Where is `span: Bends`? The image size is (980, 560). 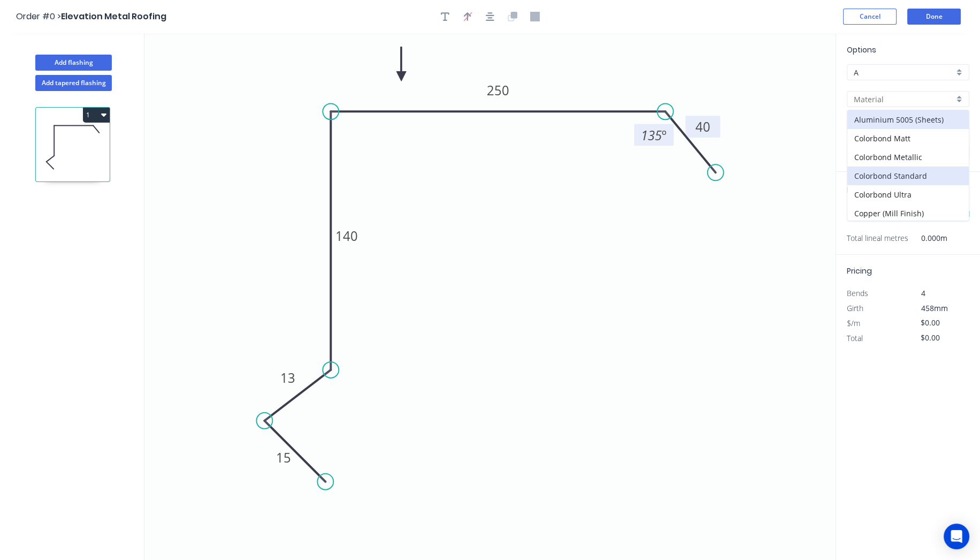 span: Bends is located at coordinates (857, 293).